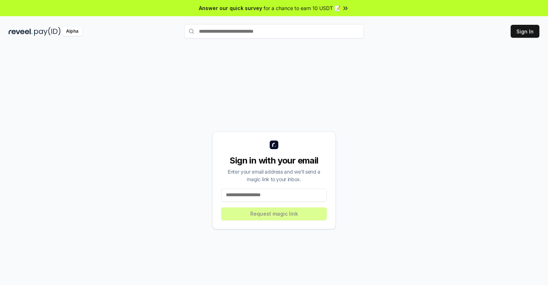 This screenshot has width=548, height=285. I want to click on span: for a chance to earn 10 USDT 📝, so click(302, 8).